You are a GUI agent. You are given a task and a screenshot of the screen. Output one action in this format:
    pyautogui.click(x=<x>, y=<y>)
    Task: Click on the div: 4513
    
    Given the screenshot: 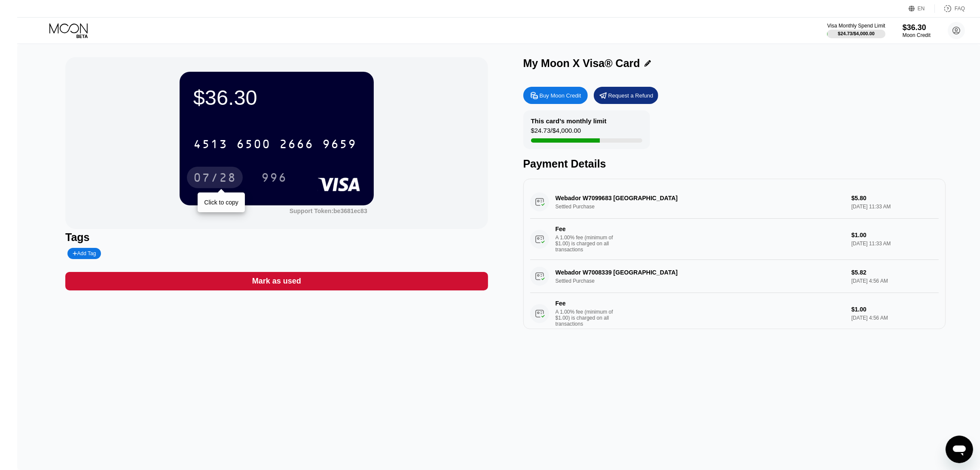 What is the action you would take?
    pyautogui.click(x=211, y=145)
    